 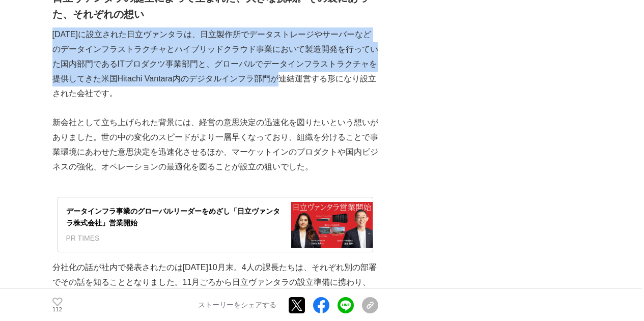 I want to click on a: データインフラ事業のグローバルリーダーをめざし「日立ヴァンタラ株式会社」営業開始PR TIMES, so click(x=215, y=224).